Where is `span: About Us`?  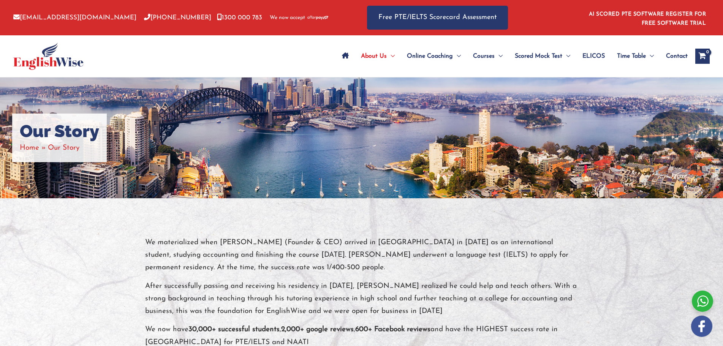 span: About Us is located at coordinates (374, 56).